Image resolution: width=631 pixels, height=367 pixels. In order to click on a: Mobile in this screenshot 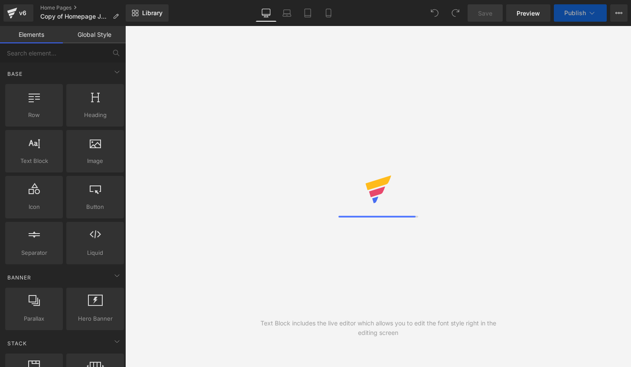, I will do `click(329, 13)`.